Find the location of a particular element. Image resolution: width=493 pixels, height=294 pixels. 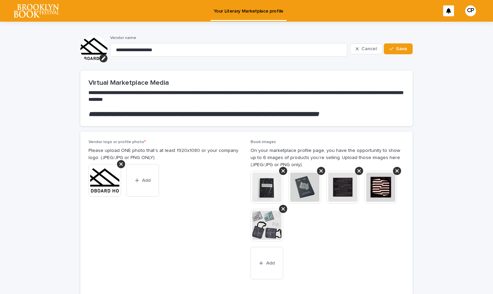

p: Please upload ONE photo that’s at least 1920x1080 or your company logo. (JPEG/JPG or PNG ONLY) is located at coordinates (166, 154).